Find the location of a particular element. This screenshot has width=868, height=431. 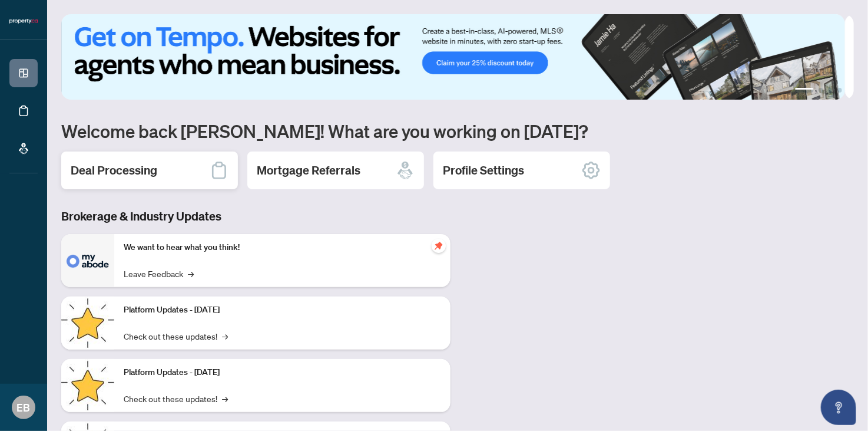

button: Open asap is located at coordinates (839, 407).